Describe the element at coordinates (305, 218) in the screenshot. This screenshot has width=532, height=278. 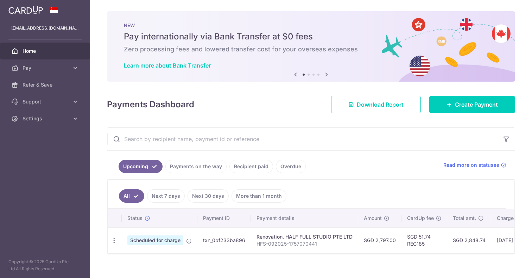
I see `th: Payment details` at that location.